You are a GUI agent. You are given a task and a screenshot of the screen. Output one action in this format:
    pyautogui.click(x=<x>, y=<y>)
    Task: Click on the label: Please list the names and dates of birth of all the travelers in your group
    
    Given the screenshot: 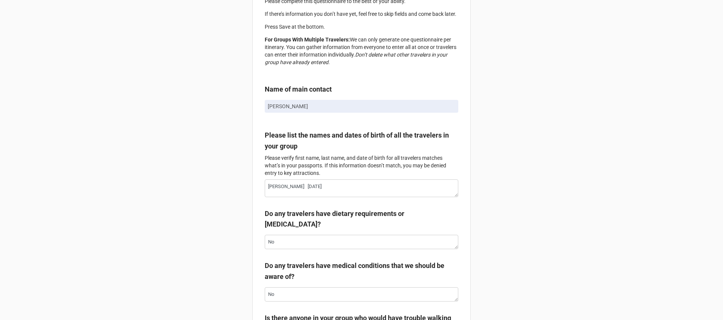 What is the action you would take?
    pyautogui.click(x=362, y=141)
    